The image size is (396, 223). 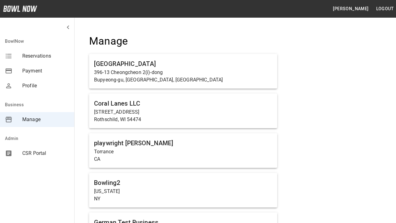 I want to click on h6: Bowling2, so click(x=183, y=183).